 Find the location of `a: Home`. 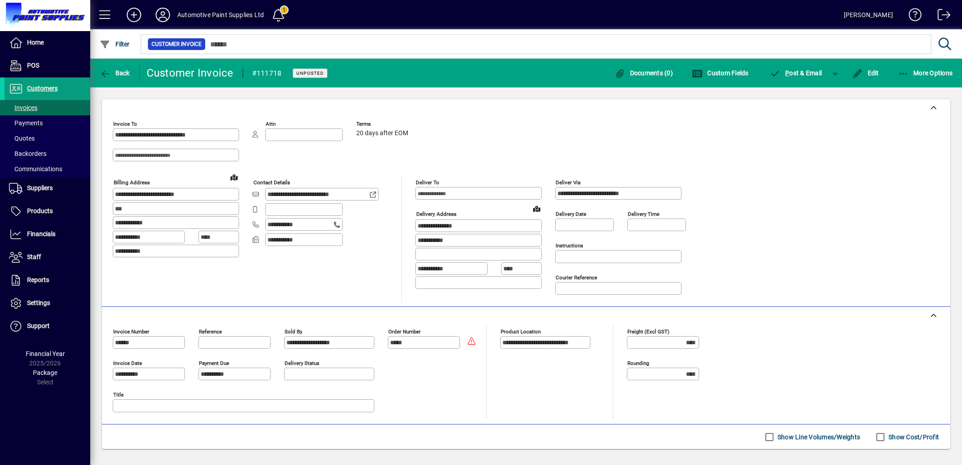

a: Home is located at coordinates (47, 43).